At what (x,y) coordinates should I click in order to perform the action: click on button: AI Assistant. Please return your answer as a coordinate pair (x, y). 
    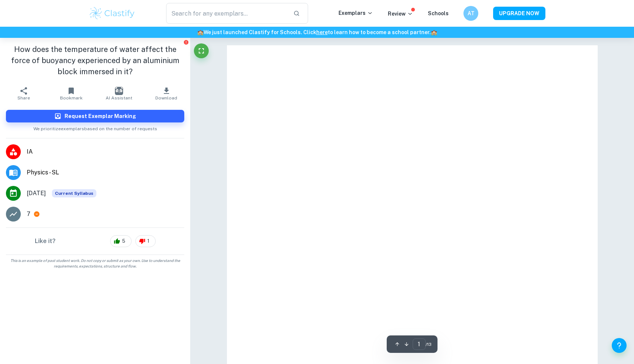
    Looking at the image, I should click on (119, 93).